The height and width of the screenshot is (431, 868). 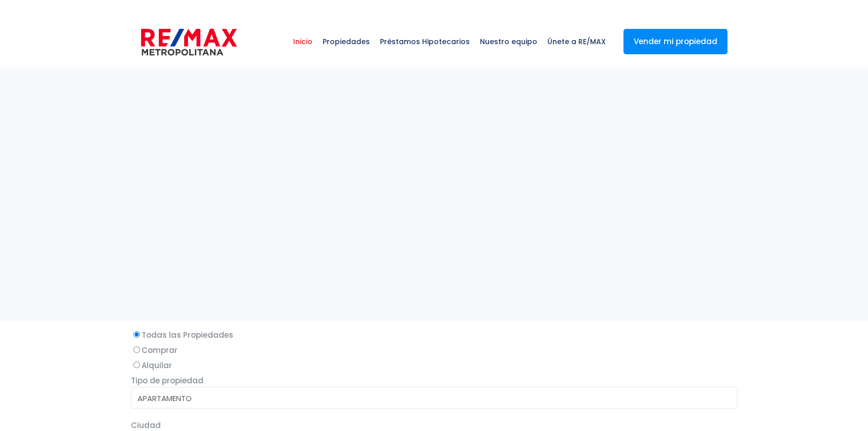 I want to click on span: Tipo de propiedad, so click(x=167, y=380).